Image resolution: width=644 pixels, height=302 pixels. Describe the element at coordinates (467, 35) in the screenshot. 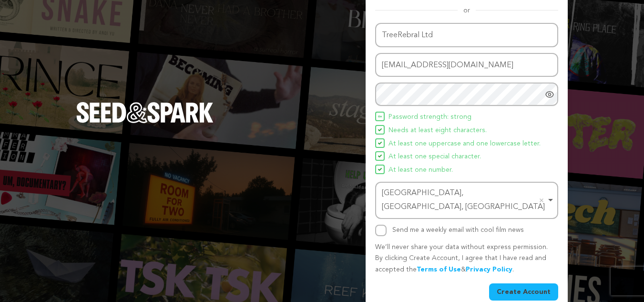

I see `input: Name` at that location.